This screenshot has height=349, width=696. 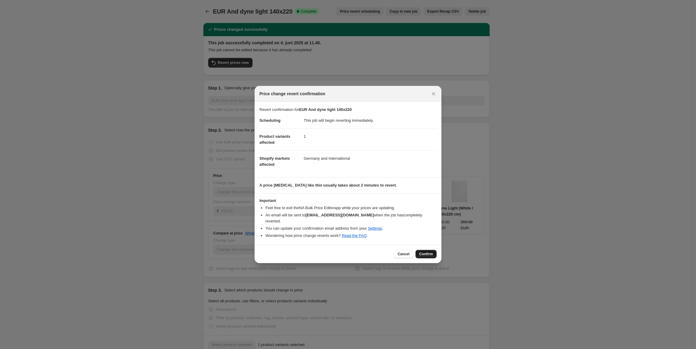 What do you see at coordinates (351, 235) in the screenshot?
I see `li: Wondering how price change reverts work? .` at bounding box center [351, 235].